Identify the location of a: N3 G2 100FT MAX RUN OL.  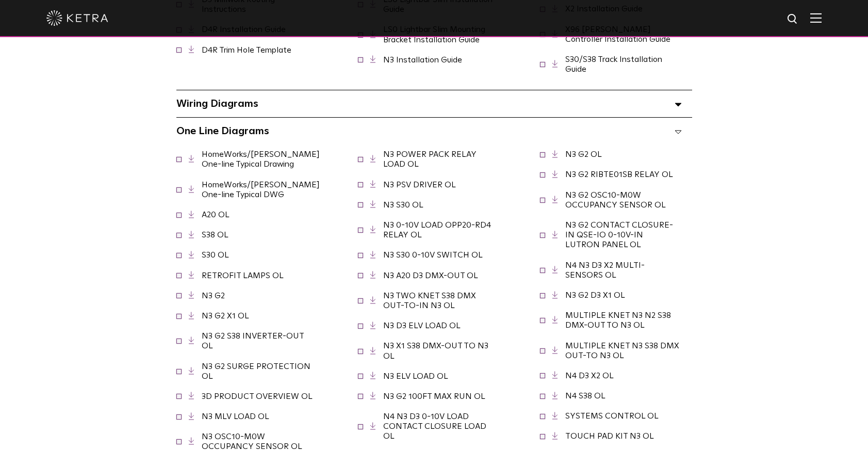
(434, 397).